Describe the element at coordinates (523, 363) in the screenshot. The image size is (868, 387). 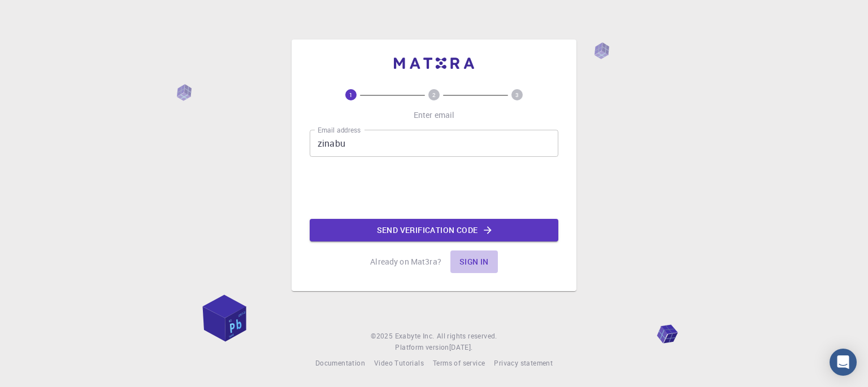
I see `a: Privacy statement` at that location.